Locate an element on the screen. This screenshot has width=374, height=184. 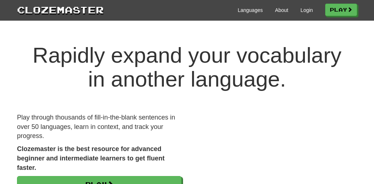
a: Languages is located at coordinates (250, 10).